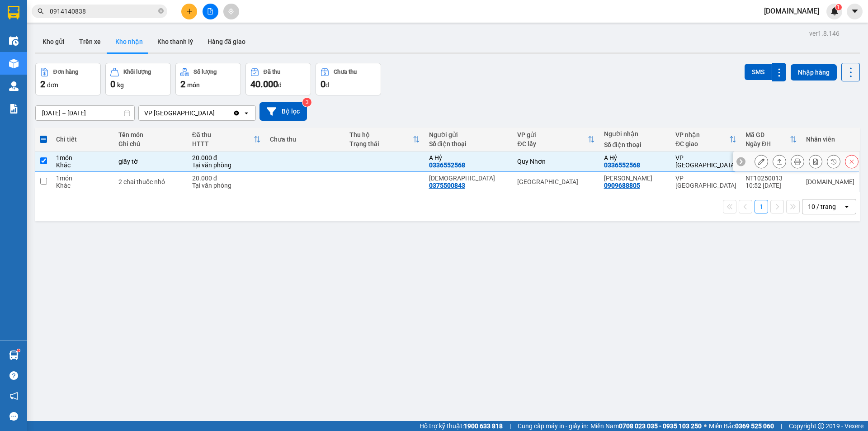 This screenshot has height=431, width=868. I want to click on div: ĐC lấy, so click(552, 144).